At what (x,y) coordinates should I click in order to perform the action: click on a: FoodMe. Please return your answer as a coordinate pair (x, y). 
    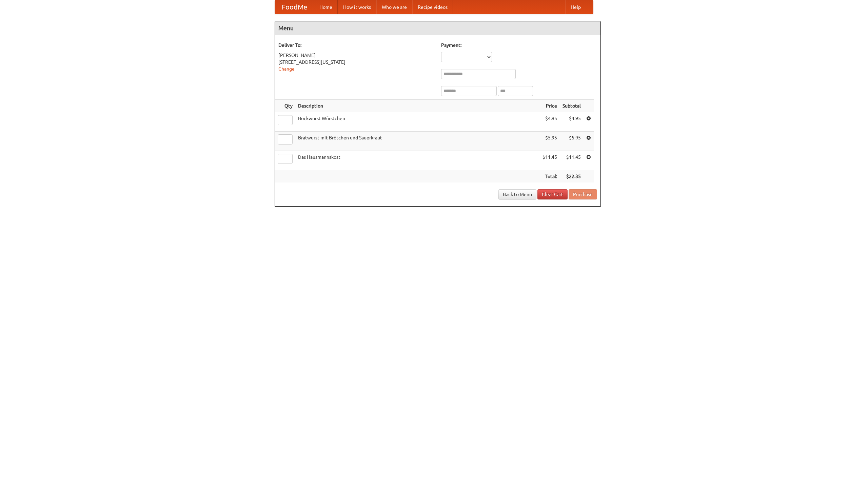
    Looking at the image, I should click on (294, 7).